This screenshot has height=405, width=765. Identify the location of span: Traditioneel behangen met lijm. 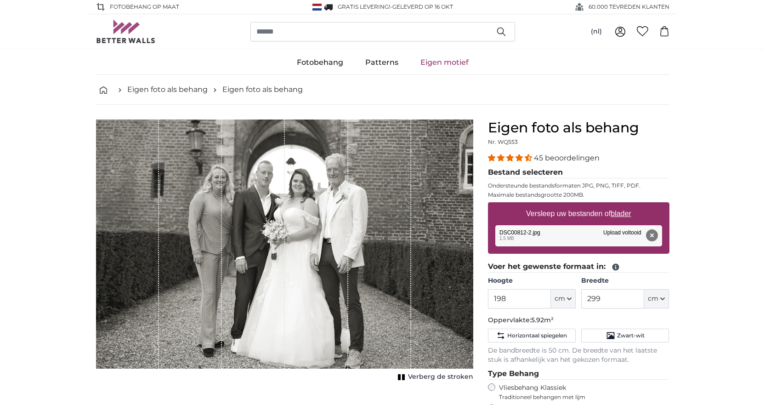
(575, 397).